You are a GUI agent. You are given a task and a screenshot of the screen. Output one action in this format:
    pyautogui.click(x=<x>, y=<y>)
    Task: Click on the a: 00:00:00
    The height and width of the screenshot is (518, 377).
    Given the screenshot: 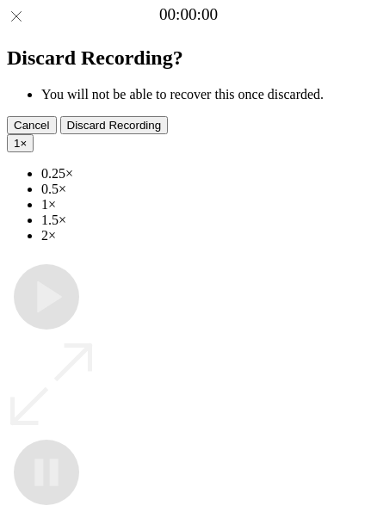 What is the action you would take?
    pyautogui.click(x=188, y=15)
    